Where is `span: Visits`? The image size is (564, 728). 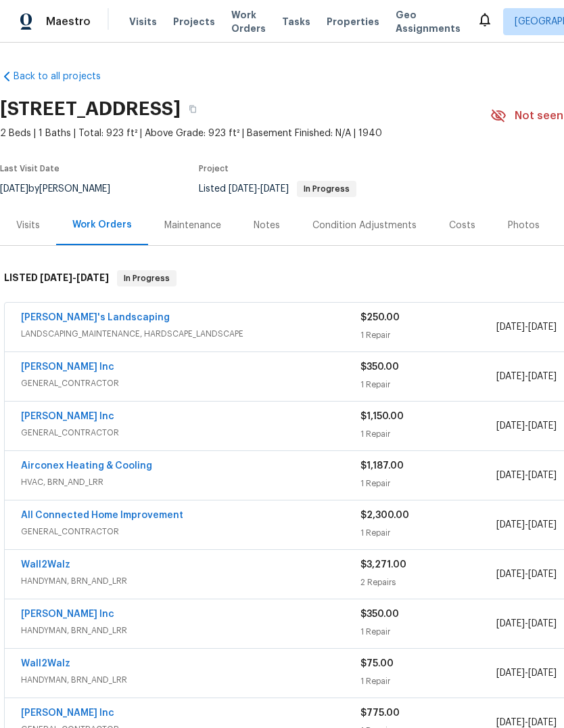
span: Visits is located at coordinates (142, 22).